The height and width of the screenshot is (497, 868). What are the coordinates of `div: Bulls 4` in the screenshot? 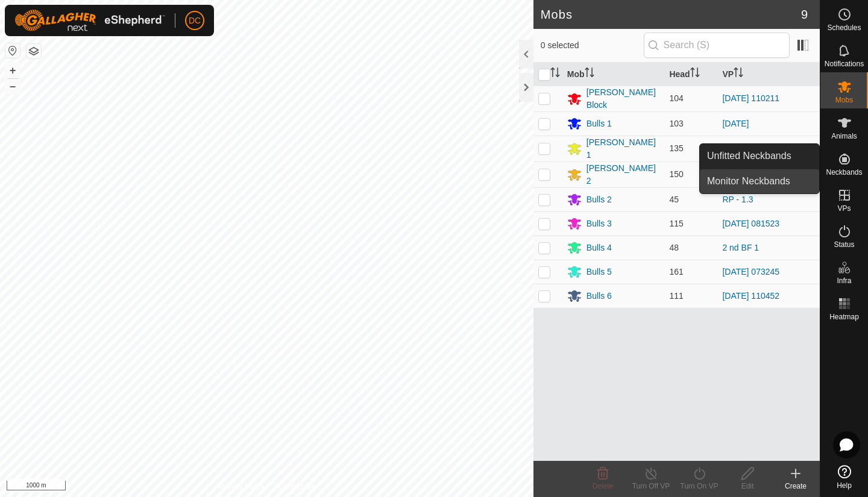 It's located at (599, 248).